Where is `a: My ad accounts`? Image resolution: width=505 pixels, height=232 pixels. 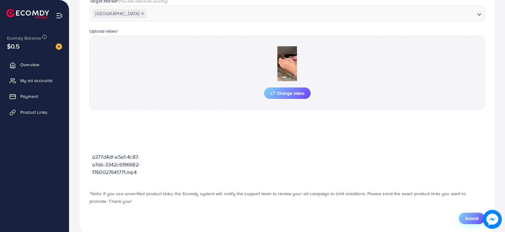 a: My ad accounts is located at coordinates (34, 80).